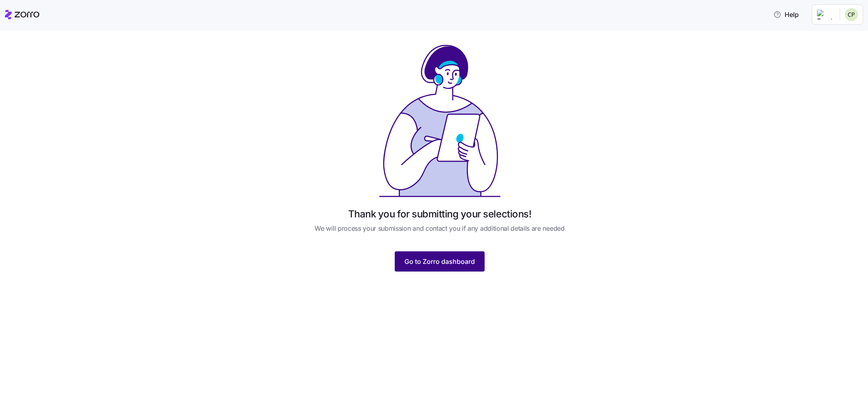 The image size is (868, 396). What do you see at coordinates (440, 261) in the screenshot?
I see `button: Go to Zorro dashboard` at bounding box center [440, 261].